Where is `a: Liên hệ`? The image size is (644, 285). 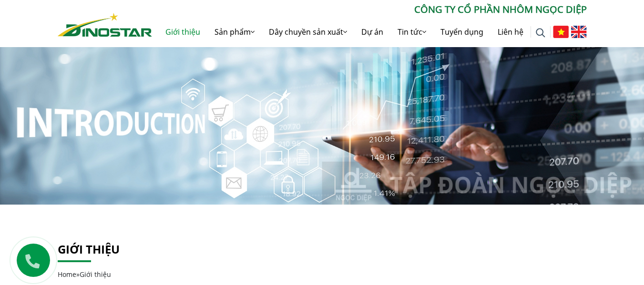 a: Liên hệ is located at coordinates (510, 32).